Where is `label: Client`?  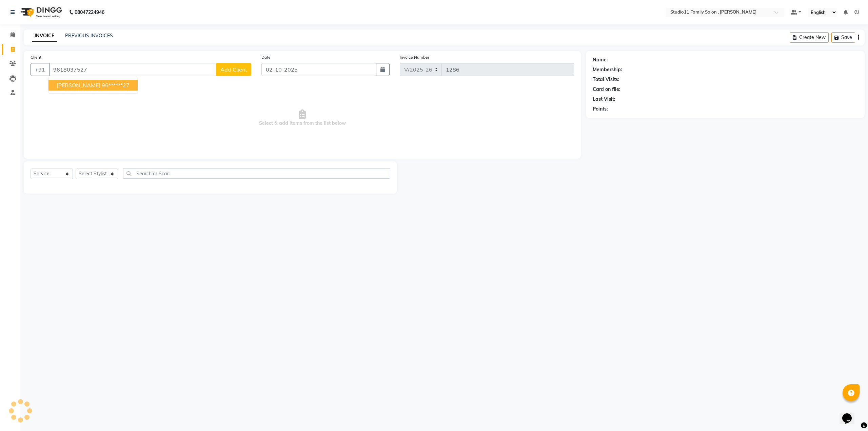 label: Client is located at coordinates (36, 57).